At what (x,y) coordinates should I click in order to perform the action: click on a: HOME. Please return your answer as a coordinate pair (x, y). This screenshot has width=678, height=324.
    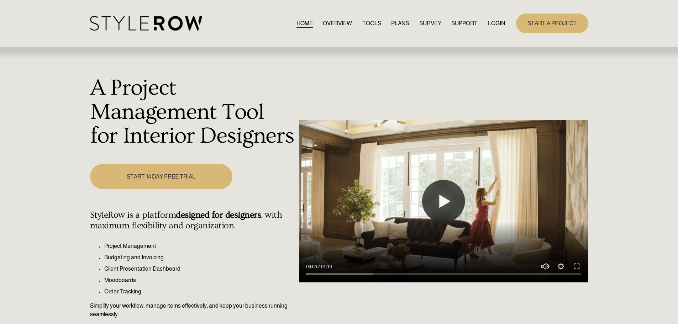
    Looking at the image, I should click on (305, 23).